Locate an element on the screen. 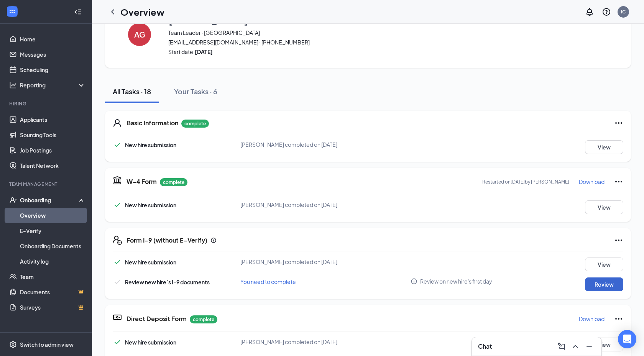  button: ComposeMessage is located at coordinates (562, 346).